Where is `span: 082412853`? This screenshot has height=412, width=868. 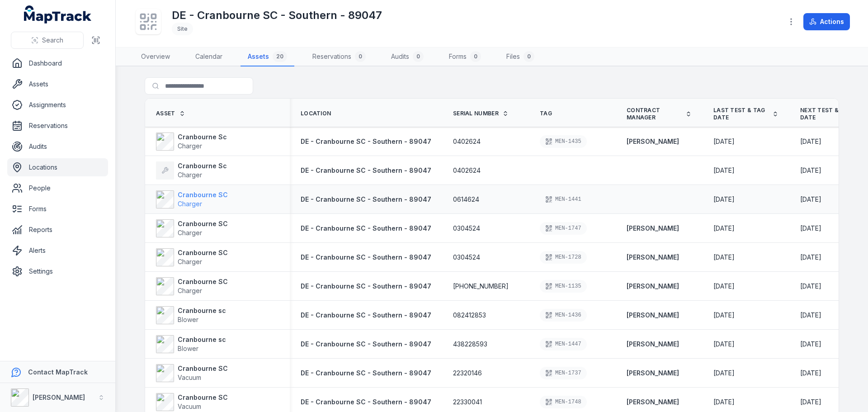 span: 082412853 is located at coordinates (469, 315).